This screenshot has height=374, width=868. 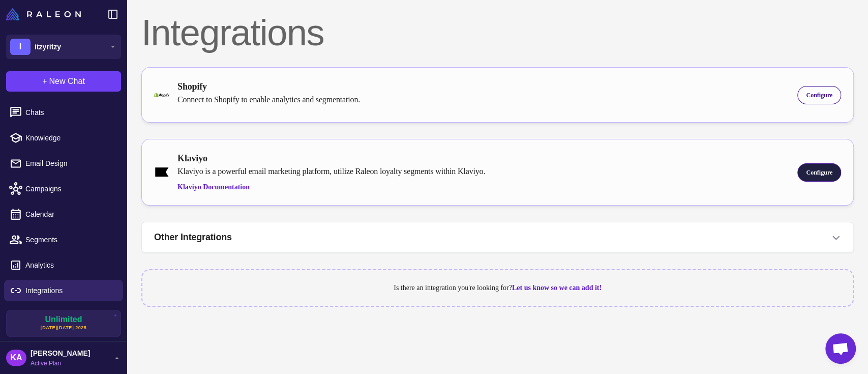 What do you see at coordinates (64, 265) in the screenshot?
I see `a: Analytics` at bounding box center [64, 265].